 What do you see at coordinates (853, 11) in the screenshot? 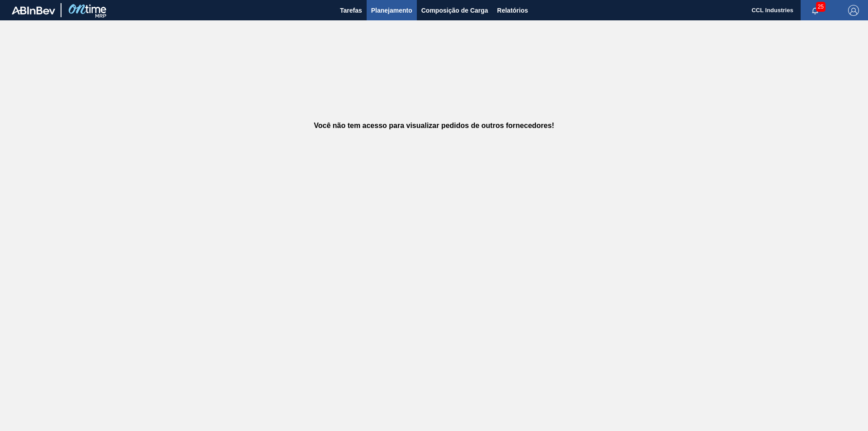
I see `img: Logout` at bounding box center [853, 11].